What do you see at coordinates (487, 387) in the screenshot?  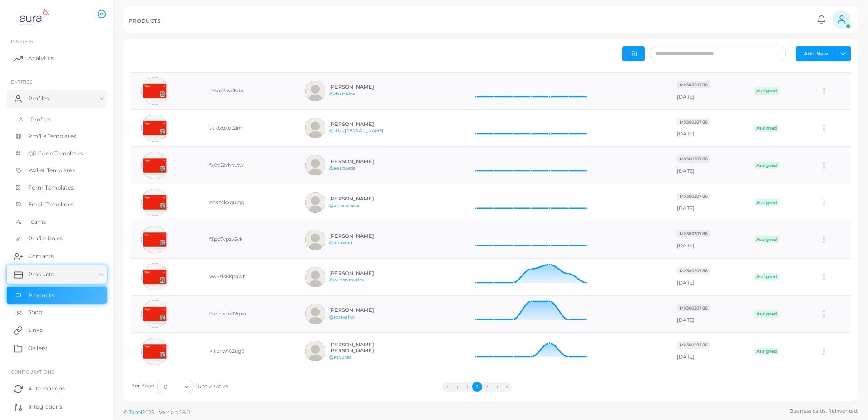 I see `button: Go to page 3` at bounding box center [487, 387].